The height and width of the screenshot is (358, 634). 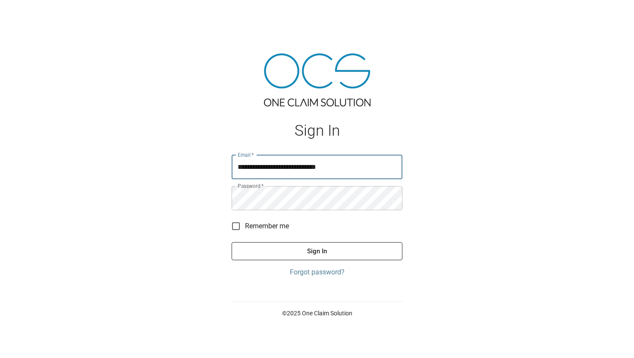 I want to click on label: Password, so click(x=250, y=186).